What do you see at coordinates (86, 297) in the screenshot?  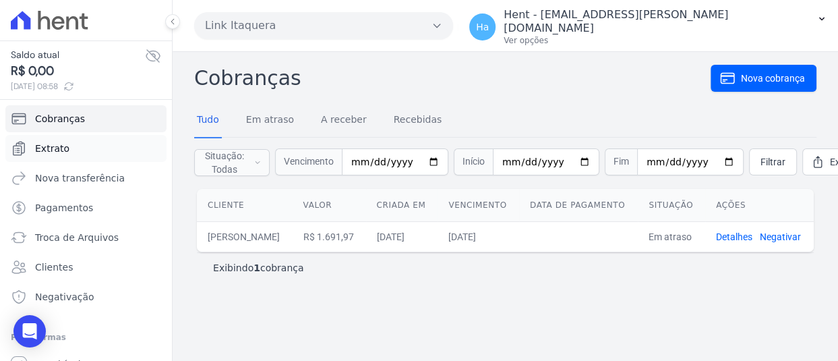 I see `a: Negativação` at bounding box center [86, 297].